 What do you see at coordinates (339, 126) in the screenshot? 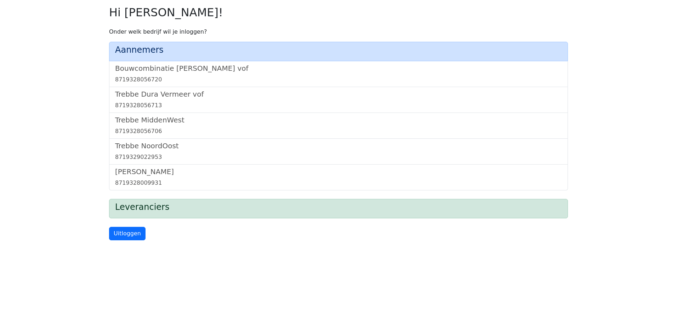
I see `a: Trebbe MiddenWest8719328056706` at bounding box center [339, 126].